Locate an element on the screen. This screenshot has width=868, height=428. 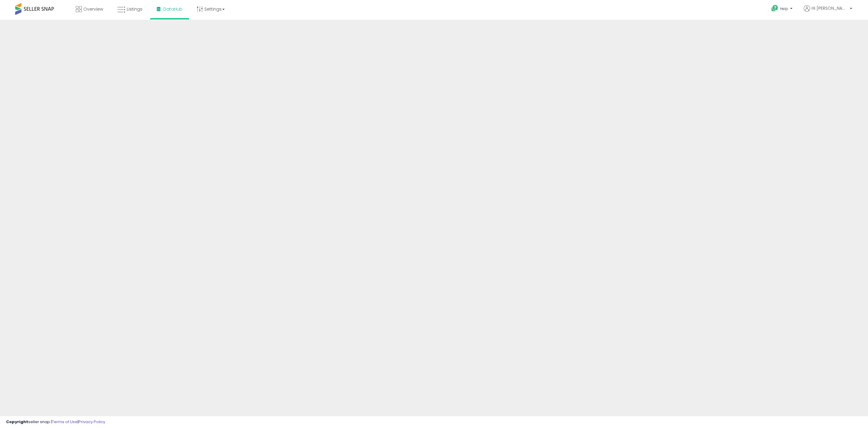
span: Overview is located at coordinates (93, 9).